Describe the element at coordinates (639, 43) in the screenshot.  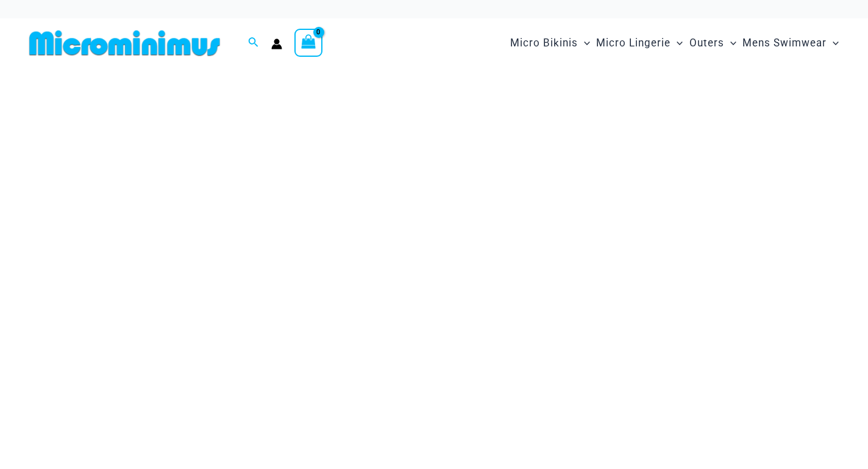
I see `a: Micro LingerieMenu ToggleMenu Toggle` at that location.